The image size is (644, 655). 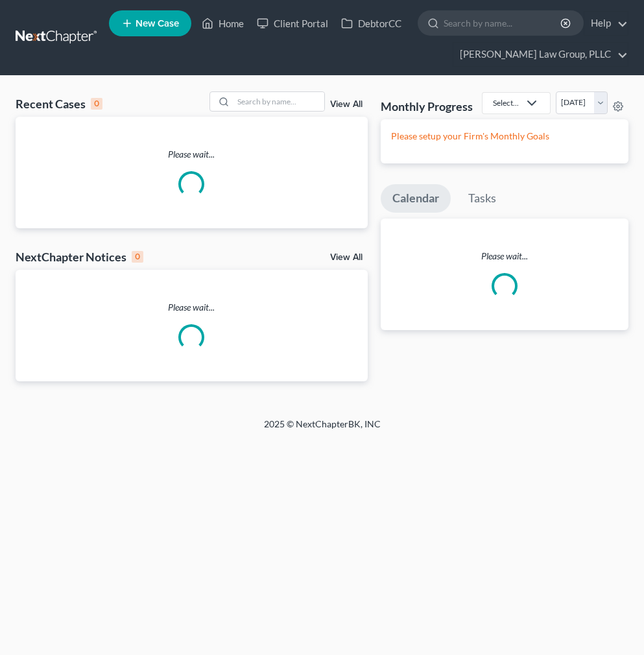 I want to click on div: 2025 © NextChapterBK, INC, so click(x=322, y=429).